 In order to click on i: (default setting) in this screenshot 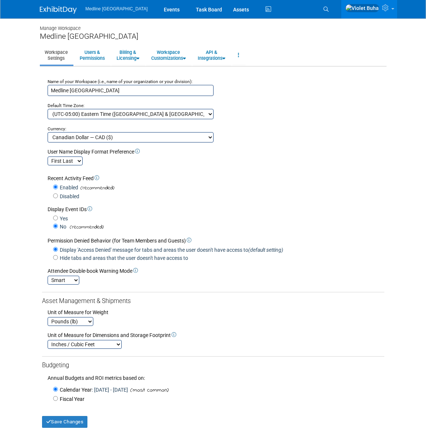, I will do `click(266, 250)`.